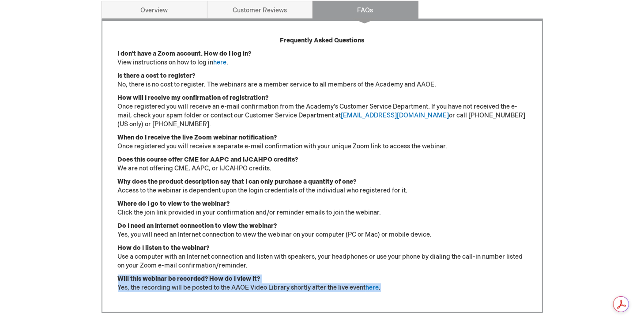 The image size is (644, 328). Describe the element at coordinates (322, 257) in the screenshot. I see `p: Use a computer with an Internet connection and listen with speakers, your headphones or use your ...` at that location.